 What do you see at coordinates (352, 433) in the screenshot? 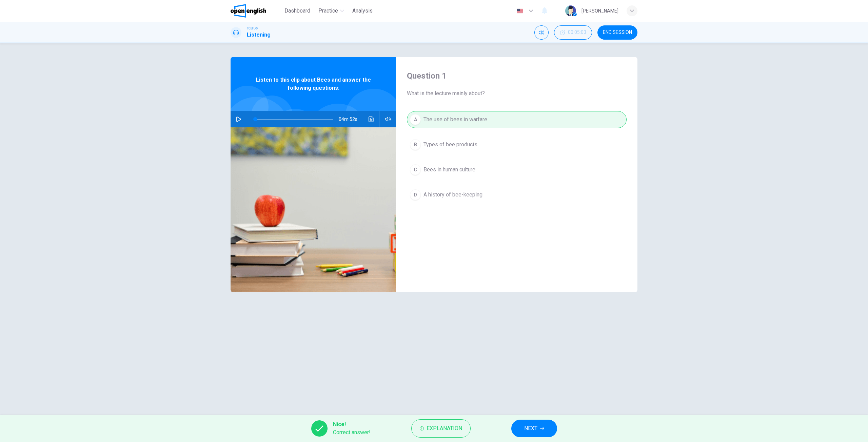
I see `span: Correct answer!` at bounding box center [352, 433].